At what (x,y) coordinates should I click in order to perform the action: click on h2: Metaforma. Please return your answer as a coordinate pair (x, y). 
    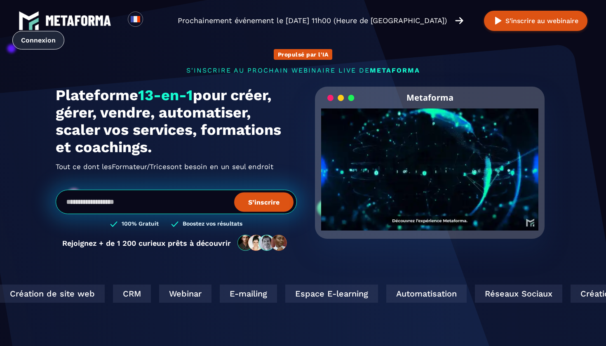
    Looking at the image, I should click on (430, 97).